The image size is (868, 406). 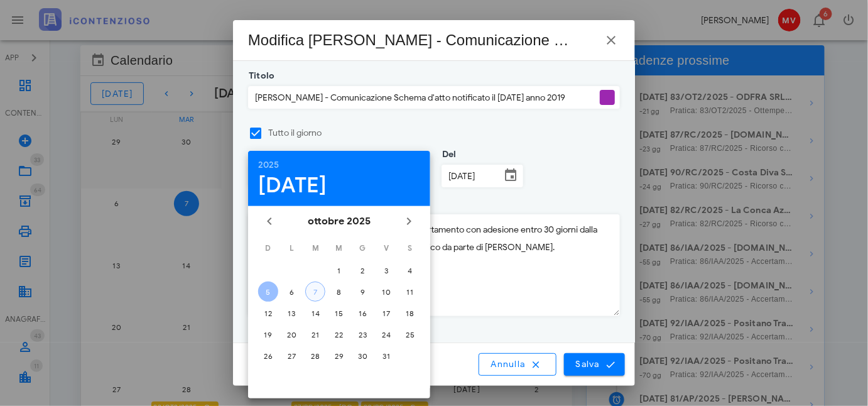 I want to click on div: 30, so click(x=363, y=356).